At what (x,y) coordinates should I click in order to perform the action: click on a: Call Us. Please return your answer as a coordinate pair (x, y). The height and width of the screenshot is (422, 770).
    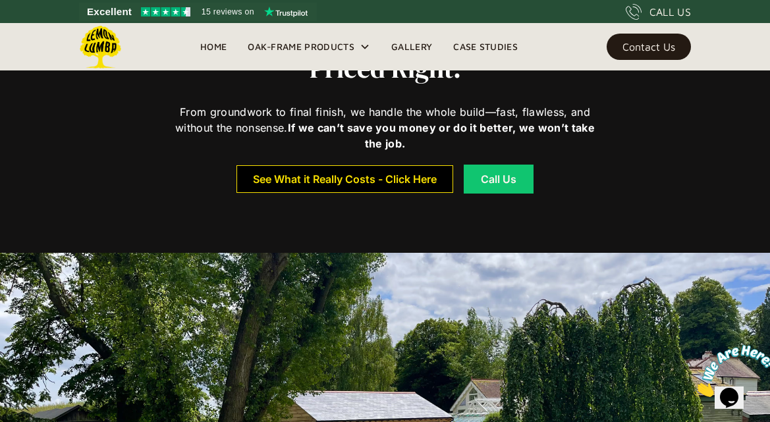
    Looking at the image, I should click on (499, 179).